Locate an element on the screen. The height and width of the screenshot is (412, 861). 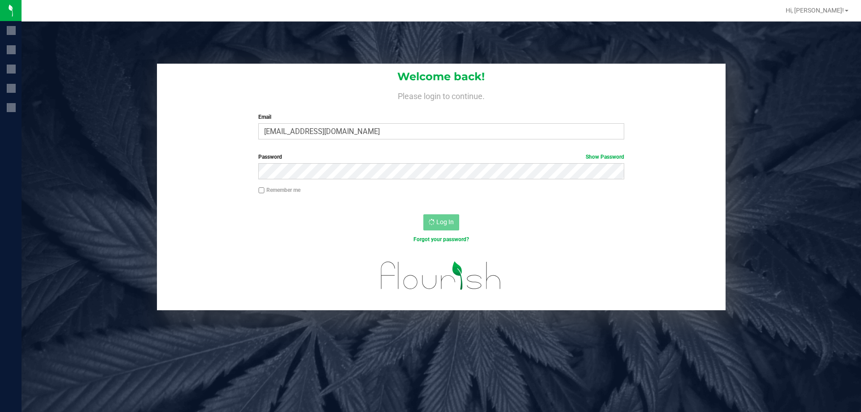
a: Show Password is located at coordinates (605, 157).